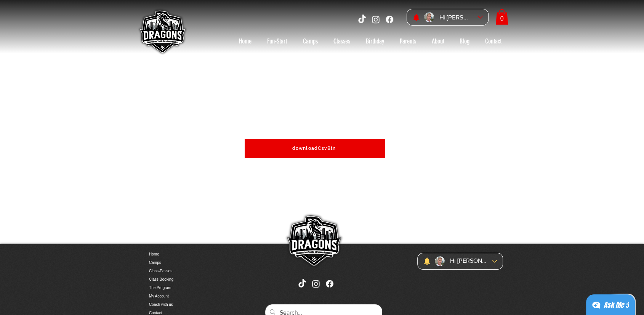 Image resolution: width=644 pixels, height=315 pixels. I want to click on a: Fun-Start, so click(277, 41).